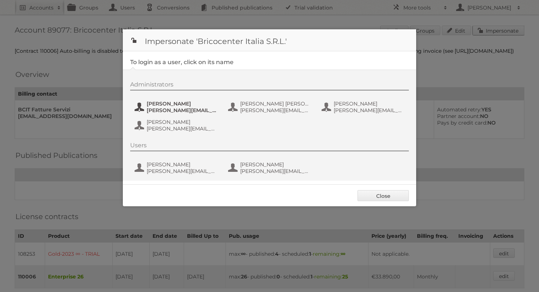 The height and width of the screenshot is (292, 539). What do you see at coordinates (182, 62) in the screenshot?
I see `legend: To login as a user, click on its name` at bounding box center [182, 62].